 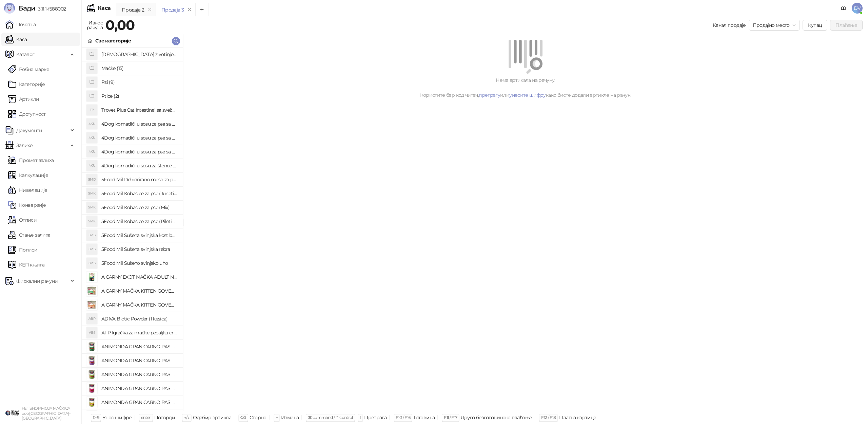 I want to click on div: Унос шифре, so click(x=117, y=417).